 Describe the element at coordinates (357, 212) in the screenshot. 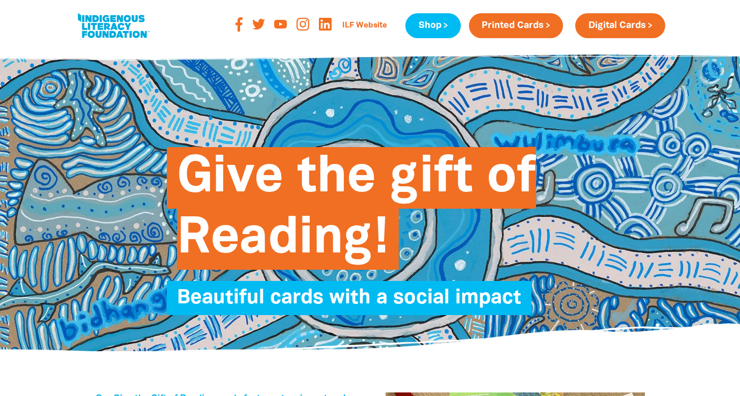

I see `span: Give the gift of Reading!` at that location.